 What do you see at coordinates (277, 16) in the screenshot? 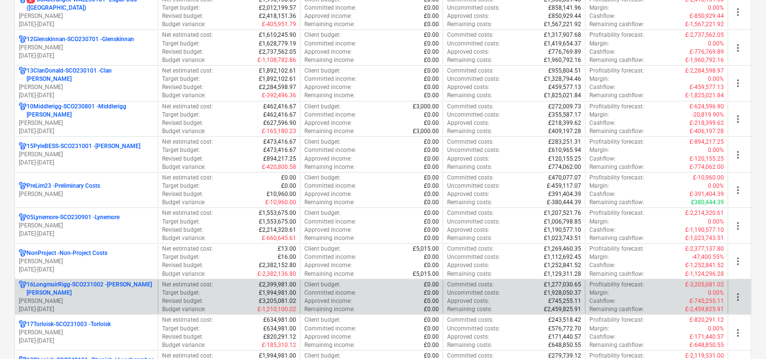
I see `p: £2,418,151.36` at bounding box center [277, 16].